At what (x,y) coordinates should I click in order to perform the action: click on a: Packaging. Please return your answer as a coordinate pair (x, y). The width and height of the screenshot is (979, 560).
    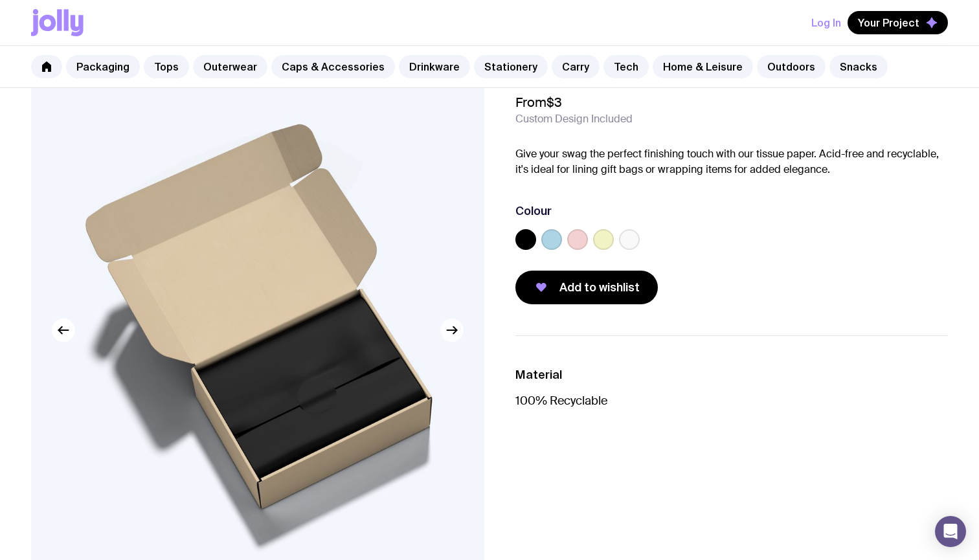
    Looking at the image, I should click on (103, 66).